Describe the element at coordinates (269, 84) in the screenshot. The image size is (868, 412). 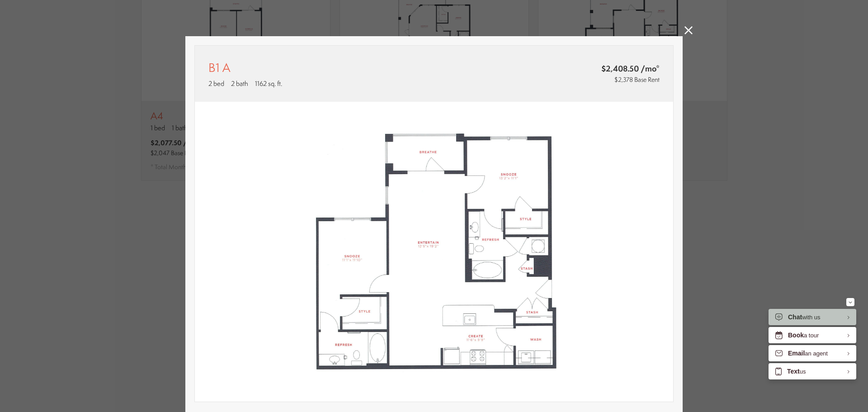
I see `span: 1162 sq. ft.` at that location.